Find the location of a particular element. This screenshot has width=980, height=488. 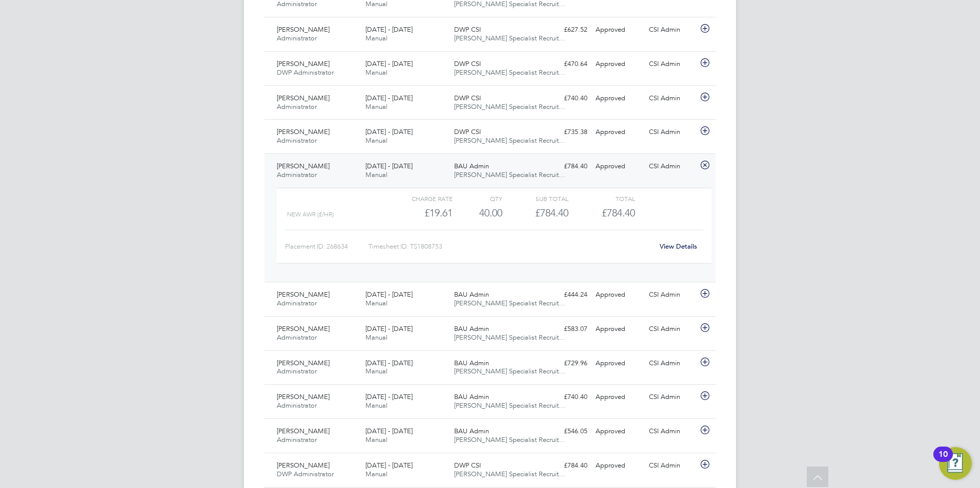

div: Placement ID: 268634 is located at coordinates (327, 247).